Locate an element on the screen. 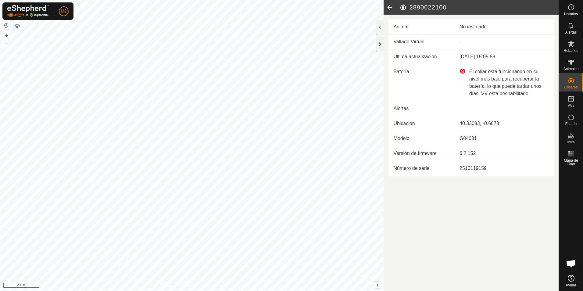 Image resolution: width=583 pixels, height=291 pixels. td: Modelo is located at coordinates (421, 138).